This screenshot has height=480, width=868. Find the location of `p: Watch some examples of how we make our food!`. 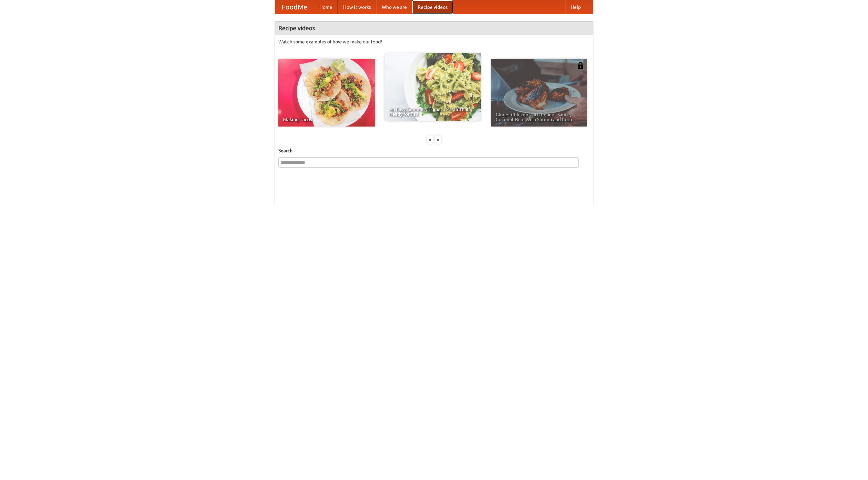

p: Watch some examples of how we make our food! is located at coordinates (434, 42).